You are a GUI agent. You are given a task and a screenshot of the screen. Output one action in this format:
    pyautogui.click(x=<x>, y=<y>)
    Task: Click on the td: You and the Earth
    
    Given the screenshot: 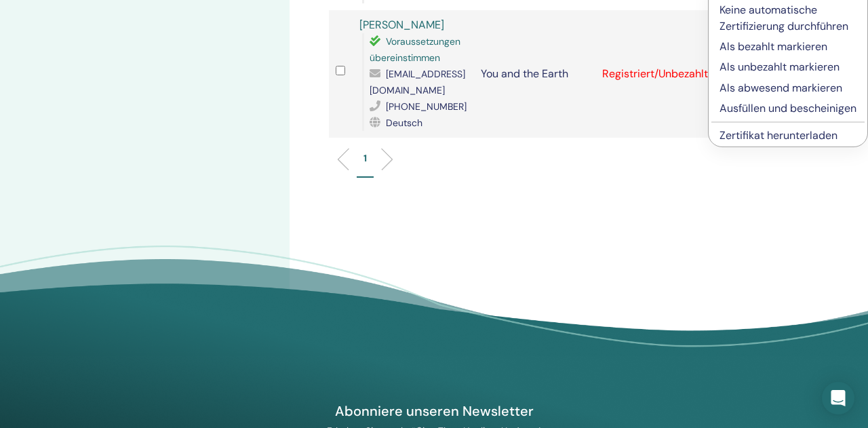 What is the action you would take?
    pyautogui.click(x=534, y=74)
    